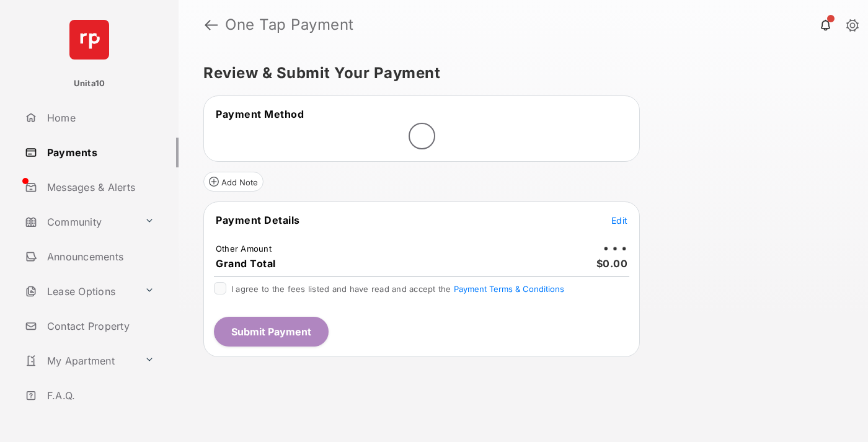 The width and height of the screenshot is (868, 442). Describe the element at coordinates (246, 263) in the screenshot. I see `span: Grand Total` at that location.